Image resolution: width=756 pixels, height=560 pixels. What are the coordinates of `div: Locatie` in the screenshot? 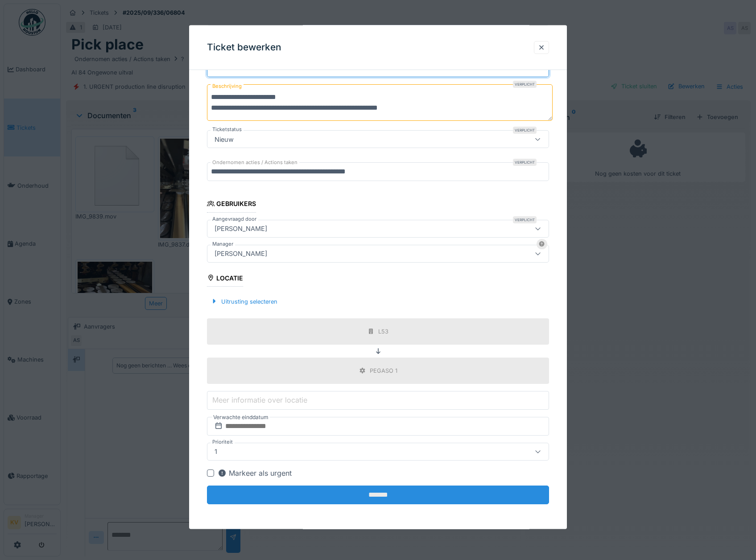 It's located at (225, 279).